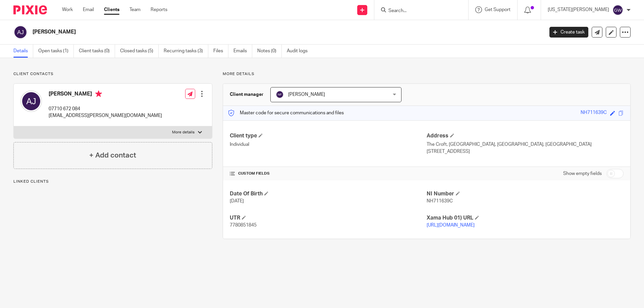 The image size is (644, 308). I want to click on h4: NI Number, so click(525, 194).